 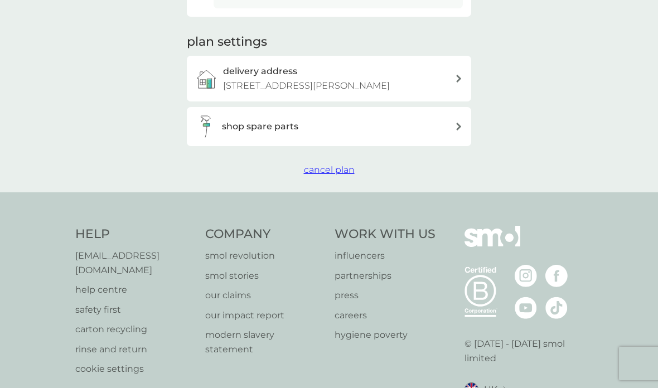 I want to click on p: smol stories, so click(x=264, y=276).